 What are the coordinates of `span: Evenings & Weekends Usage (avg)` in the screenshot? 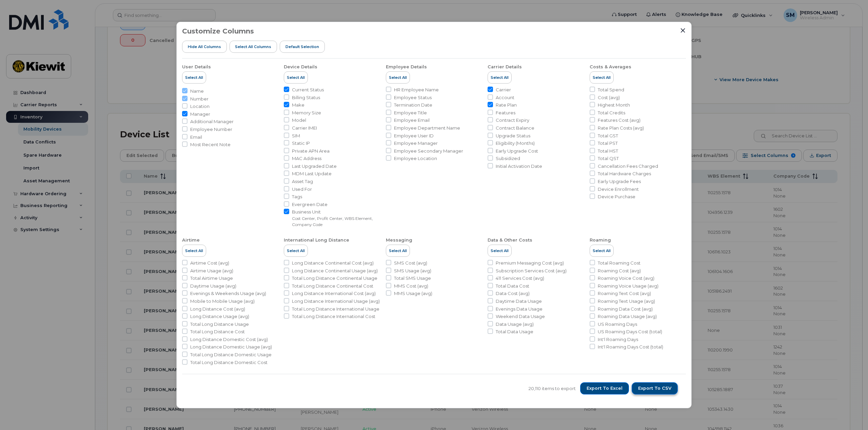 It's located at (228, 293).